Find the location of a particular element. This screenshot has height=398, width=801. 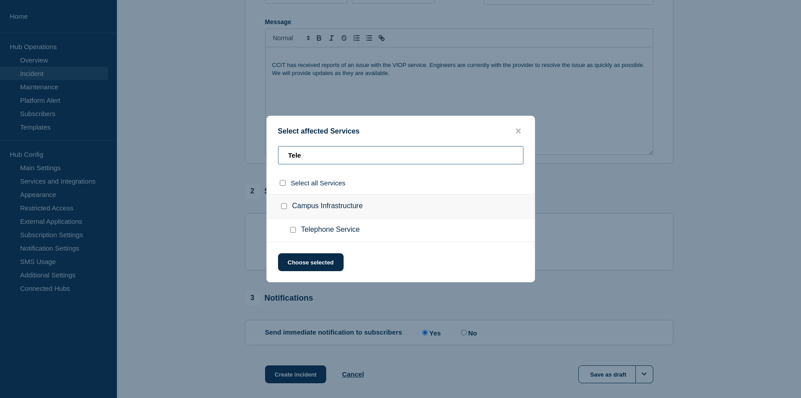

input: Search is located at coordinates (401, 155).